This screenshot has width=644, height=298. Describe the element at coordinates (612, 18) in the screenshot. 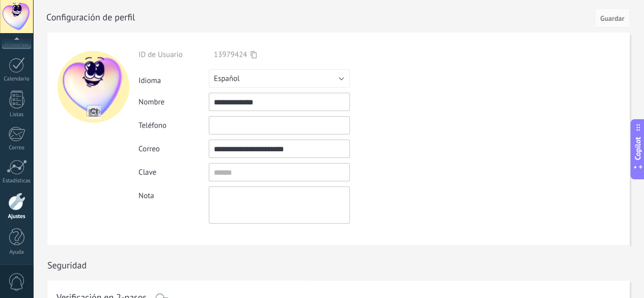

I see `span: Guardar` at that location.